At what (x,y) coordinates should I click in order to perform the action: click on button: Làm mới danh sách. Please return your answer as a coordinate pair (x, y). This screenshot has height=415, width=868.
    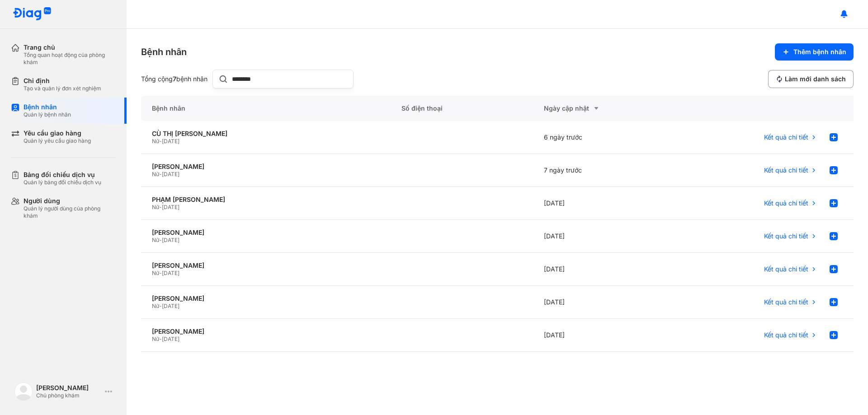
    Looking at the image, I should click on (811, 79).